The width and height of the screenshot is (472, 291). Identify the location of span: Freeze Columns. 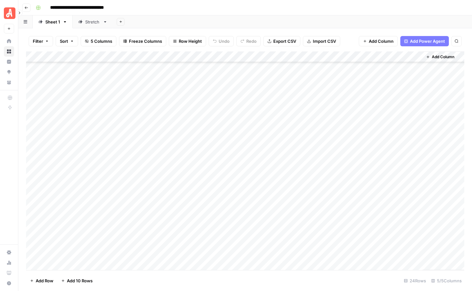
(145, 41).